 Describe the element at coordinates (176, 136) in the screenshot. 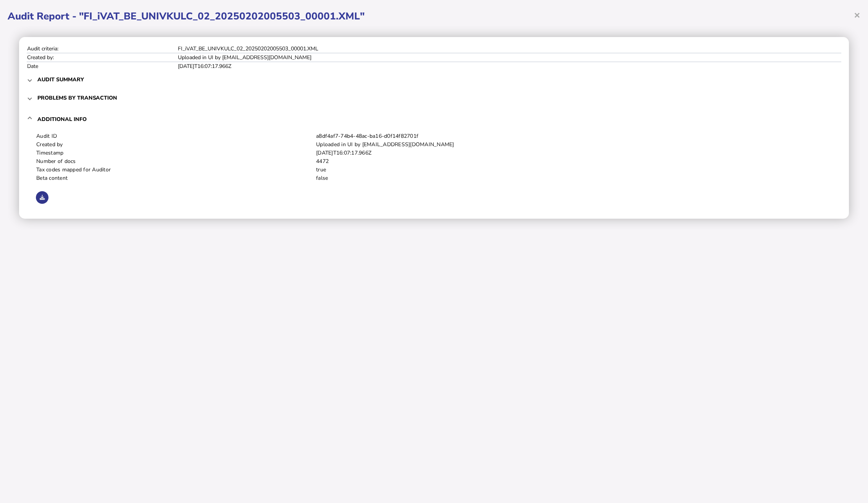

I see `td: Audit ID` at that location.